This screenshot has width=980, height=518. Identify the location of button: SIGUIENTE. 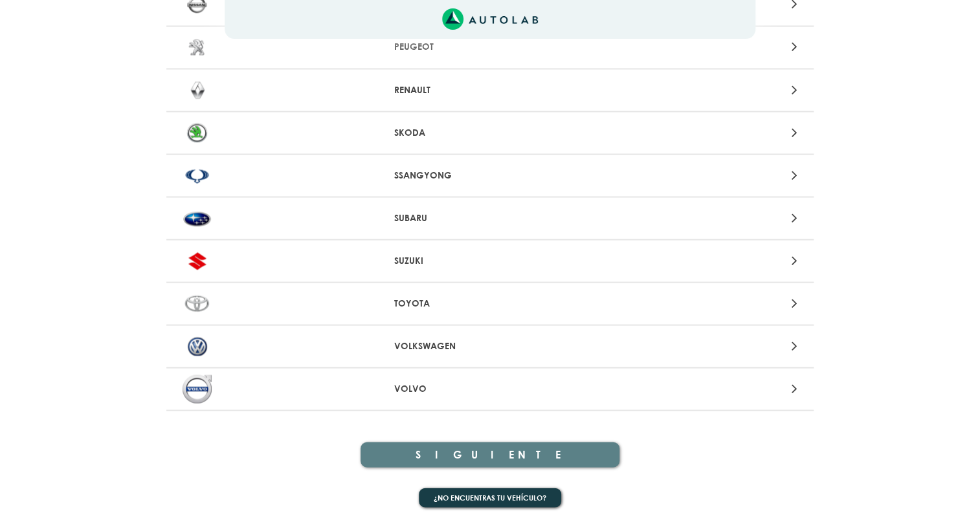
(490, 454).